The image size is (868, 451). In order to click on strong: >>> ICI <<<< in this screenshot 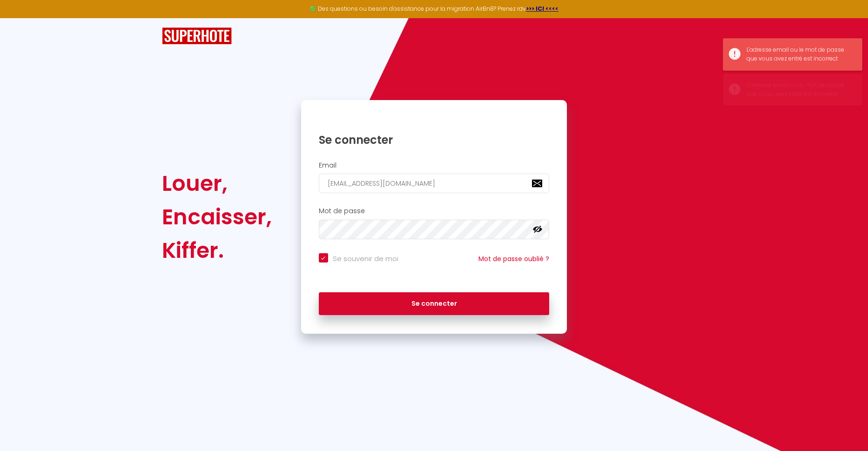, I will do `click(542, 8)`.